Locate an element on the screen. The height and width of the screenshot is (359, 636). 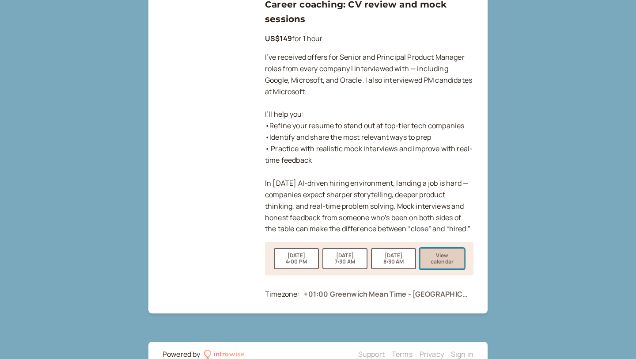
p: I’ve received offers for Senior and Principal Product Manager roles from every company I intervie... is located at coordinates (369, 143).